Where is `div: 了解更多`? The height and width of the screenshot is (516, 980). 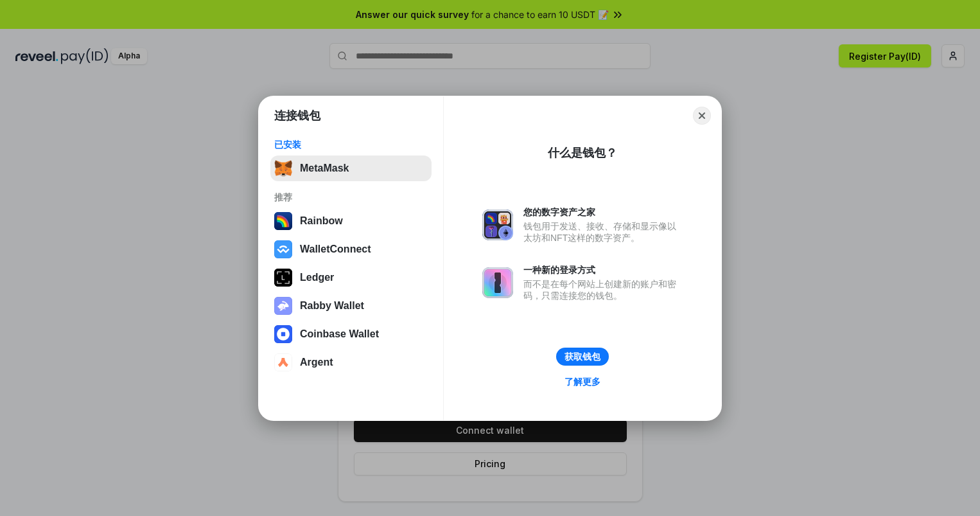
div: 了解更多 is located at coordinates (583, 382).